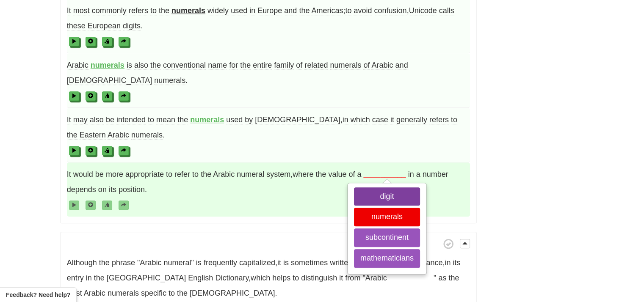 The height and width of the screenshot is (302, 644). Describe the element at coordinates (178, 263) in the screenshot. I see `span: numeral"` at that location.